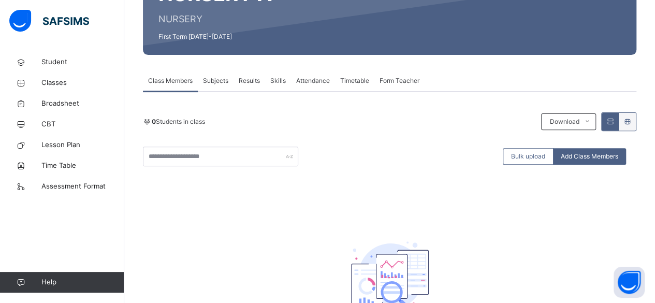 Image resolution: width=655 pixels, height=303 pixels. What do you see at coordinates (83, 145) in the screenshot?
I see `span: Lesson Plan` at bounding box center [83, 145].